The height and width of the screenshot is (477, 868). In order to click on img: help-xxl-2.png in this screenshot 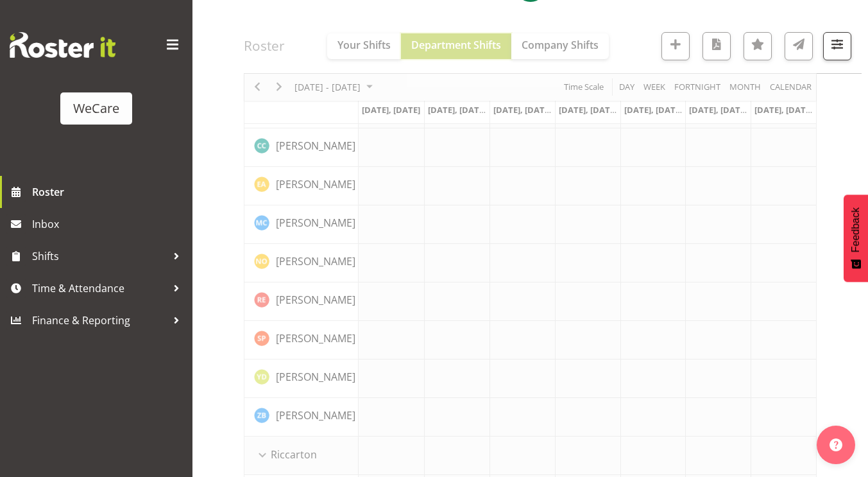, I will do `click(836, 445)`.